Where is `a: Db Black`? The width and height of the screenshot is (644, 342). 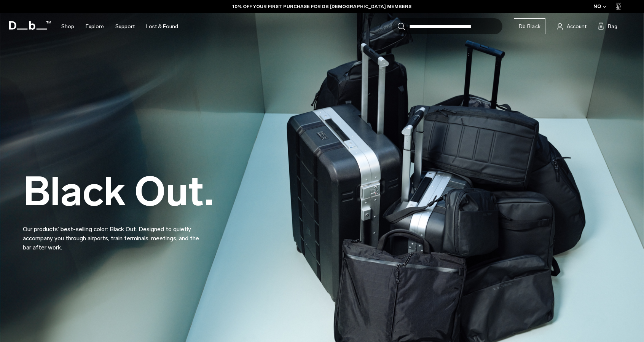
a: Db Black is located at coordinates (529, 26).